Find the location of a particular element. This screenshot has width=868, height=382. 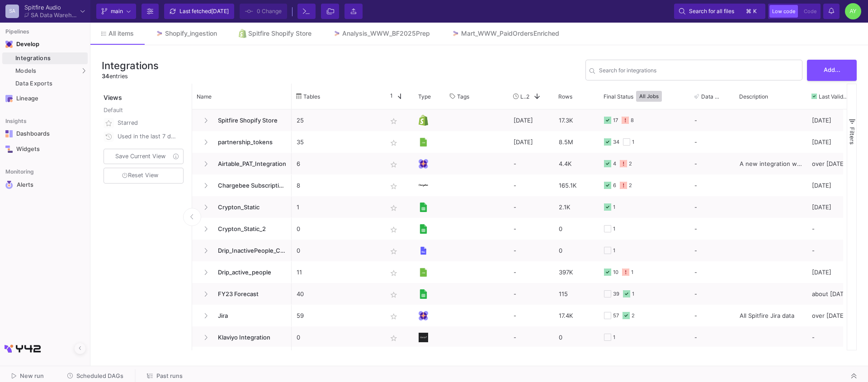

button: ⌘k is located at coordinates (752, 12).